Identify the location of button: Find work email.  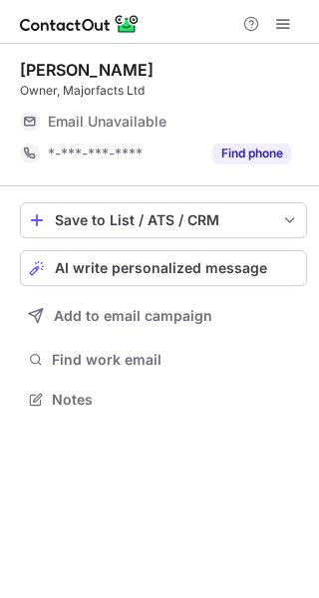
(163, 360).